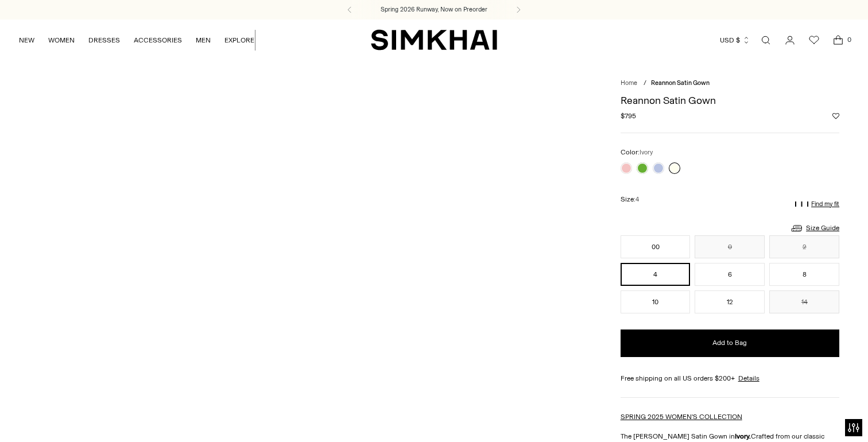 This screenshot has width=868, height=442. I want to click on span: 0, so click(849, 40).